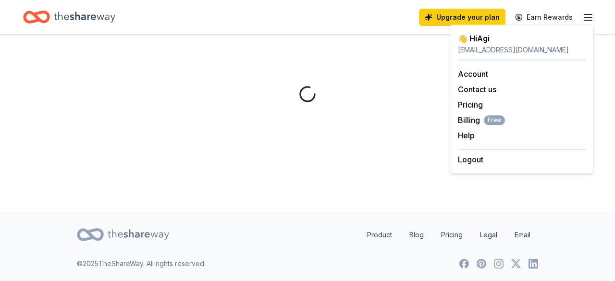  What do you see at coordinates (494, 120) in the screenshot?
I see `span: Free` at bounding box center [494, 120].